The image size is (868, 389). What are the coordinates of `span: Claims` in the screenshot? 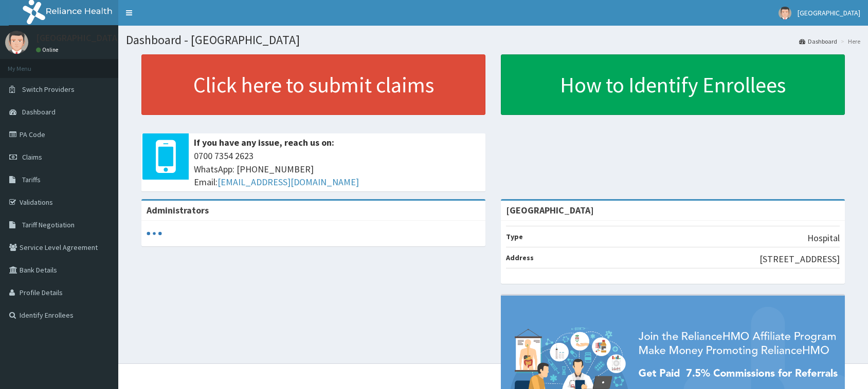 It's located at (32, 157).